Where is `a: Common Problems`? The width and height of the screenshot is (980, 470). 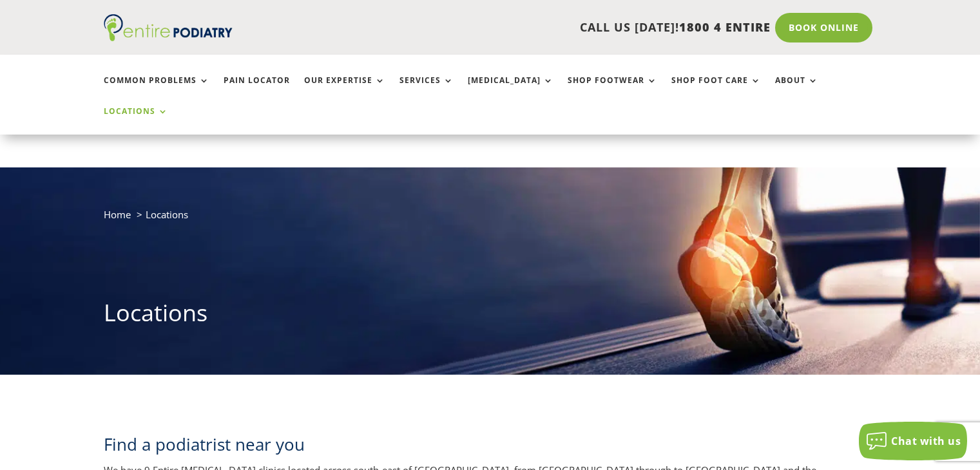
a: Common Problems is located at coordinates (156, 90).